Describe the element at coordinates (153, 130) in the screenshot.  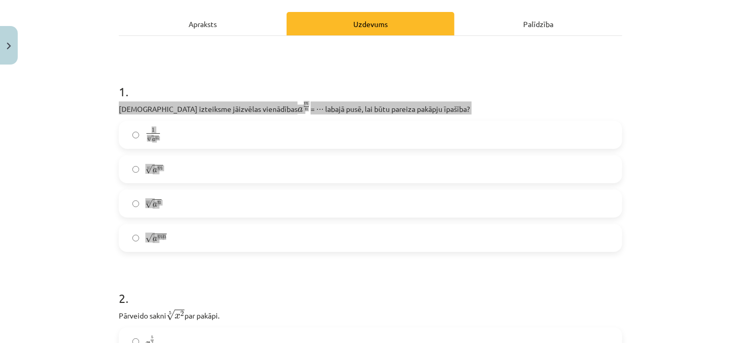
I see `span: 1` at that location.